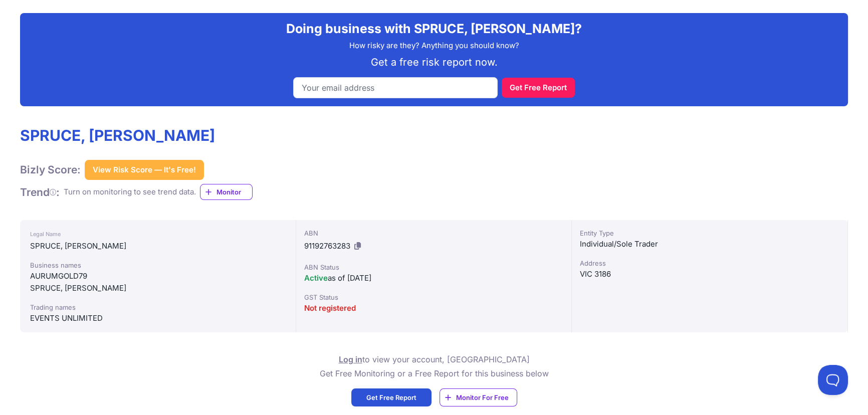 The width and height of the screenshot is (868, 415). Describe the element at coordinates (434, 233) in the screenshot. I see `div: ABN` at that location.